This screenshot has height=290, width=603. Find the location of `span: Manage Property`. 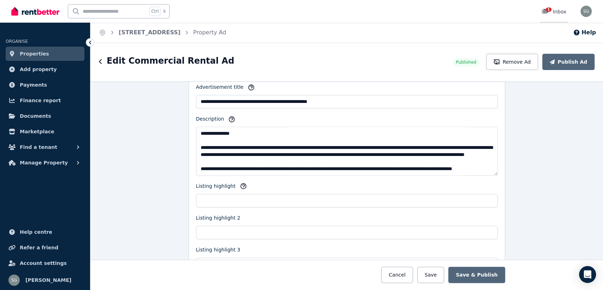

span: Manage Property is located at coordinates (44, 163).